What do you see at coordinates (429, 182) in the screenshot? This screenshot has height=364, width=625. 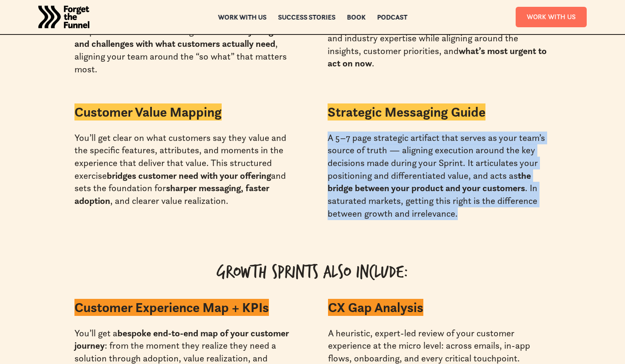 I see `strong: the bridge between your product and your customers` at bounding box center [429, 182].